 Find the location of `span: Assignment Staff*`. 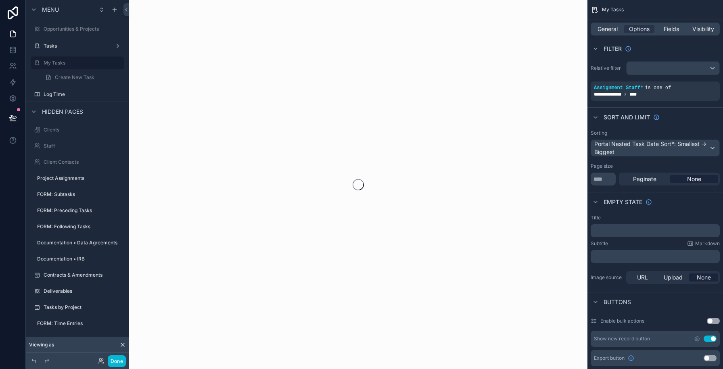

span: Assignment Staff* is located at coordinates (618, 88).